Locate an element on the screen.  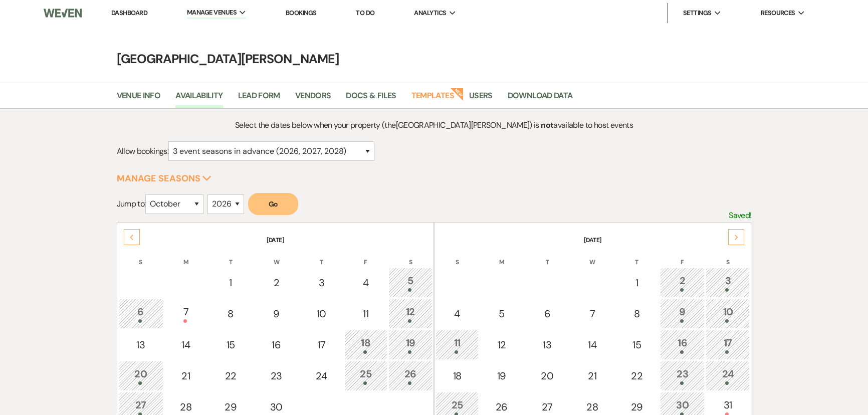
div: 27 is located at coordinates (547, 408).